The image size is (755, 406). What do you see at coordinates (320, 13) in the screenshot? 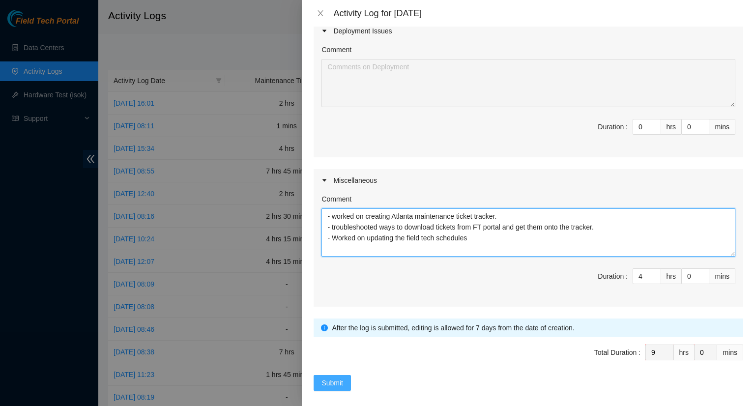
I see `button: Close` at bounding box center [320, 13].